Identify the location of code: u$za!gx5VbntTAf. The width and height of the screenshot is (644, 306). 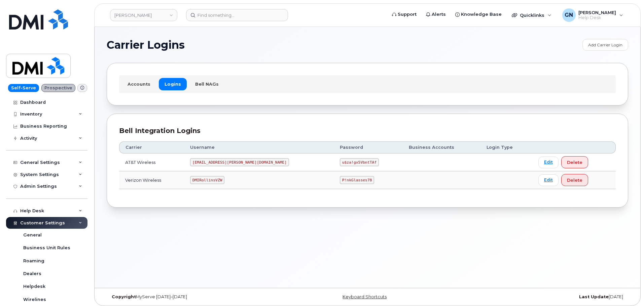
(359, 163).